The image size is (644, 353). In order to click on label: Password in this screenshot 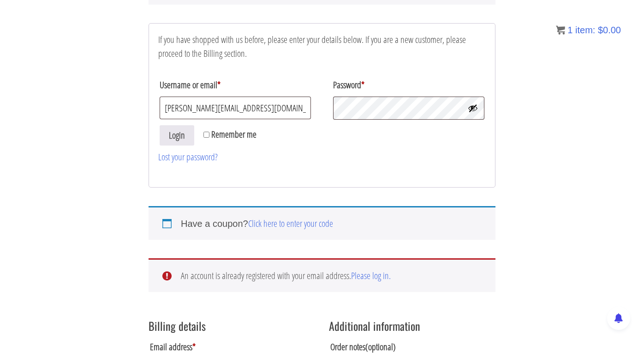, I will do `click(409, 85)`.